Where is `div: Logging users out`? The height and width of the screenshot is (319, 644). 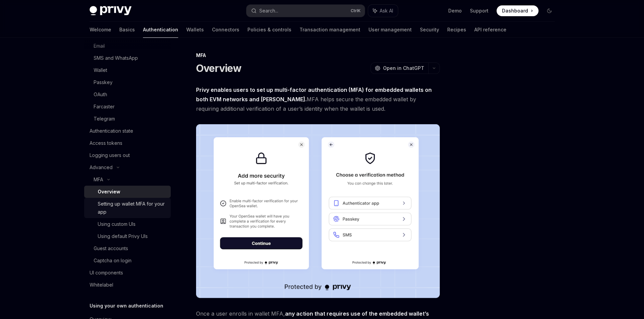 div: Logging users out is located at coordinates (110, 156).